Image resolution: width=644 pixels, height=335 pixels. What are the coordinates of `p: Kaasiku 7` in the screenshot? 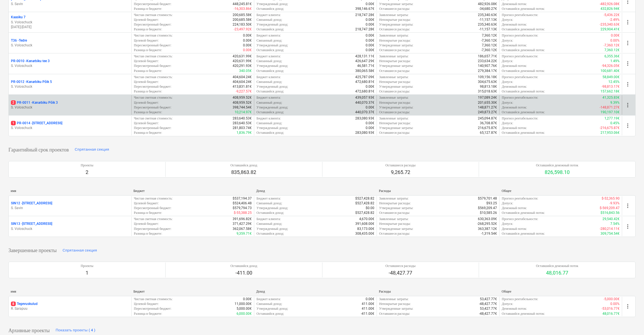 It's located at (18, 17).